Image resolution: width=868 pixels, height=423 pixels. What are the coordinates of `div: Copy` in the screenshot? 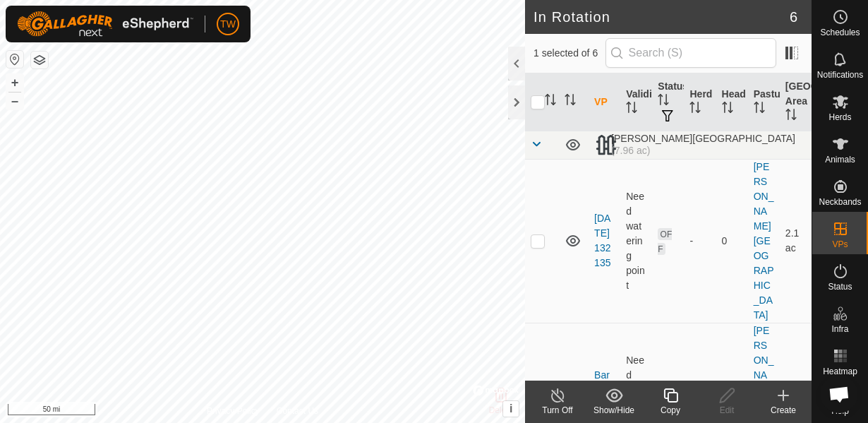 It's located at (671, 410).